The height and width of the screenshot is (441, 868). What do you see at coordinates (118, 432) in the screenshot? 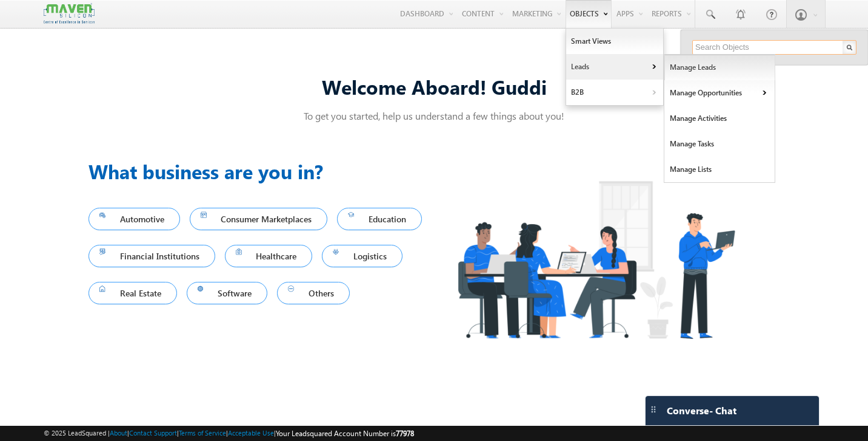
I see `a: About` at bounding box center [118, 432].